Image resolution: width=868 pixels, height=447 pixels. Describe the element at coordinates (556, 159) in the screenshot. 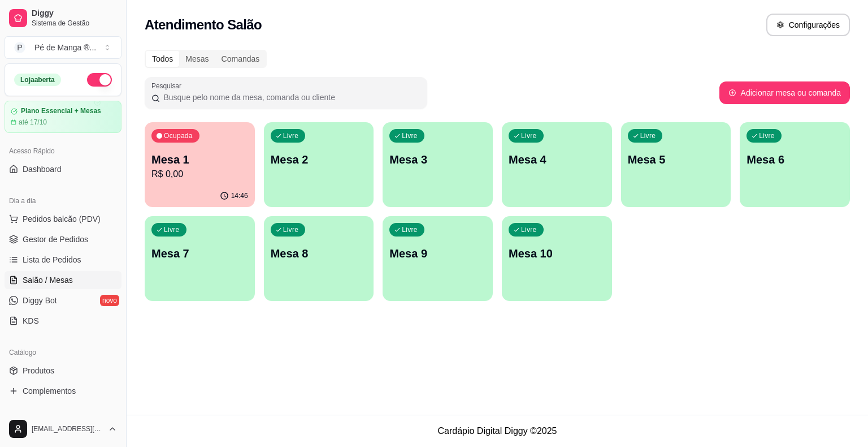

I see `p: Mesa 4` at that location.